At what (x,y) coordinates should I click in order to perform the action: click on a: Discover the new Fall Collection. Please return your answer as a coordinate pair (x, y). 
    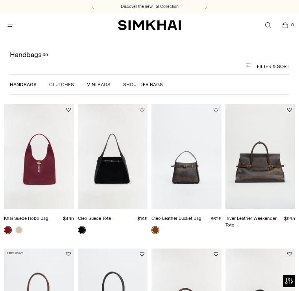
    Looking at the image, I should click on (149, 7).